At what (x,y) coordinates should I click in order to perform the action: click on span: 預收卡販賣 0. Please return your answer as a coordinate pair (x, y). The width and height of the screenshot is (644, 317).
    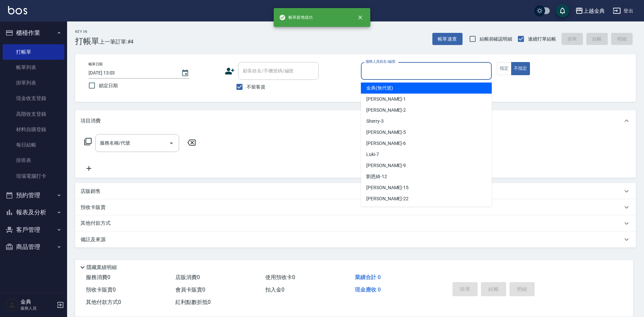
    Looking at the image, I should click on (101, 289).